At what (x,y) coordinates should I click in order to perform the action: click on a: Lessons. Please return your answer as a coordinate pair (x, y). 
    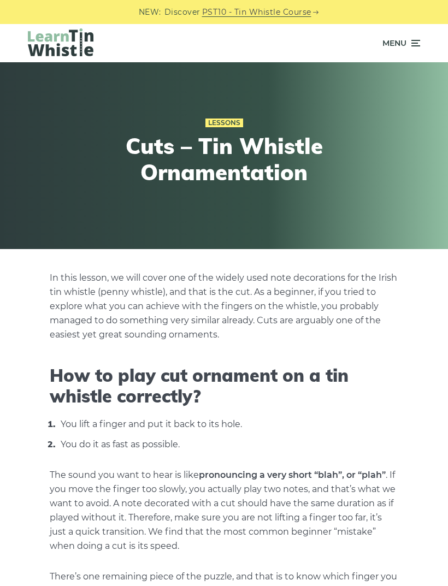
    Looking at the image, I should click on (224, 123).